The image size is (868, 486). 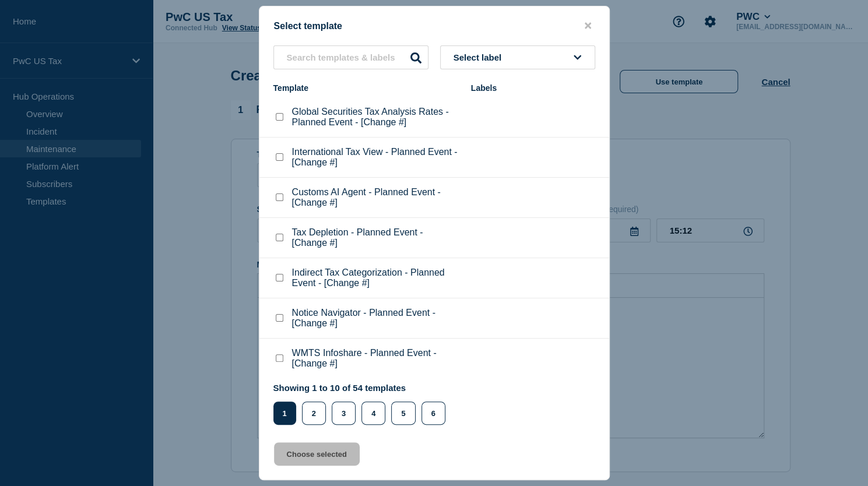 What do you see at coordinates (517, 57) in the screenshot?
I see `button: Select label` at bounding box center [517, 57].